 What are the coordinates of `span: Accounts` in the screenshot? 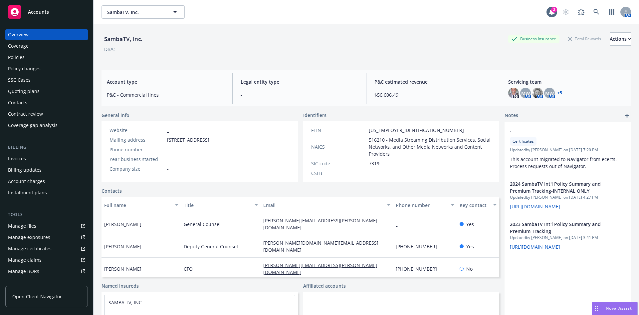 It's located at (38, 12).